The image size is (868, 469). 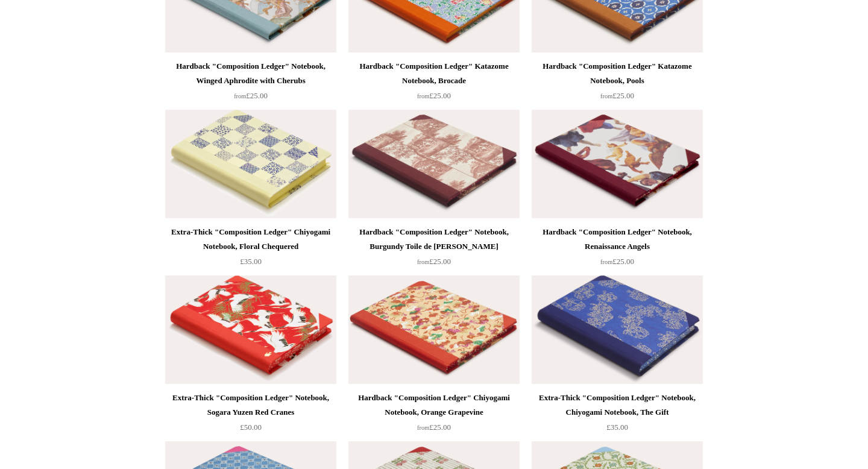 I want to click on img: Extra-Thick "Composition Ledger" Notebook, Sogara Yuzen Red Cranes, so click(x=250, y=329).